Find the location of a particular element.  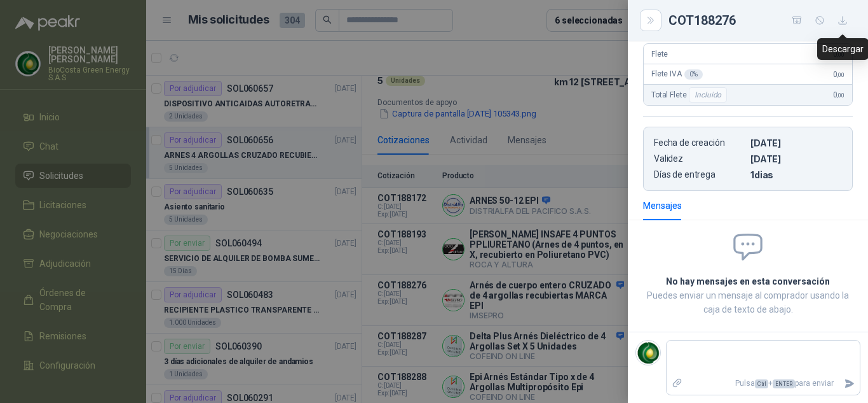

p: Validez is located at coordinates (700, 158).